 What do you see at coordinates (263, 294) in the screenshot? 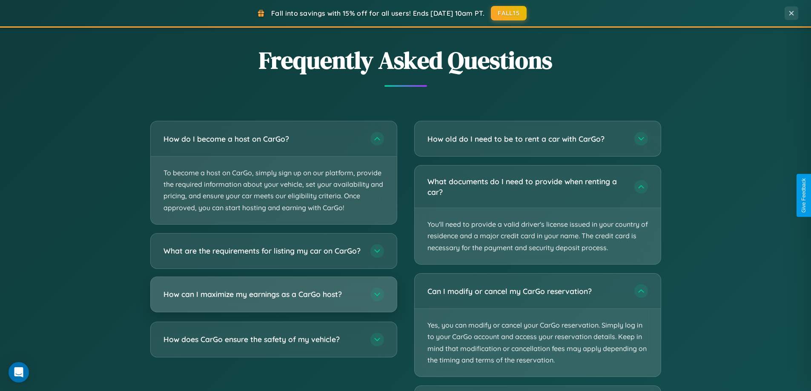
I see `h3: How can I maximize my earnings as a CarGo host?` at bounding box center [263, 294].